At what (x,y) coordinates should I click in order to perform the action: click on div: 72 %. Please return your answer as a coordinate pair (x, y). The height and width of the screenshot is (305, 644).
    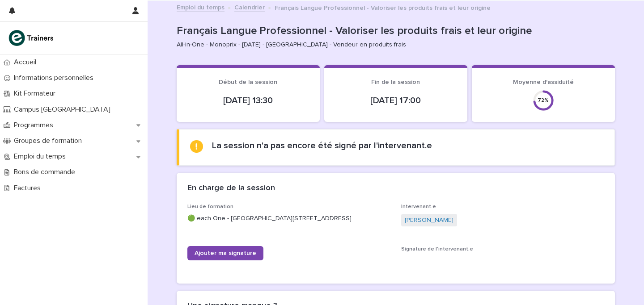
    Looking at the image, I should click on (544, 101).